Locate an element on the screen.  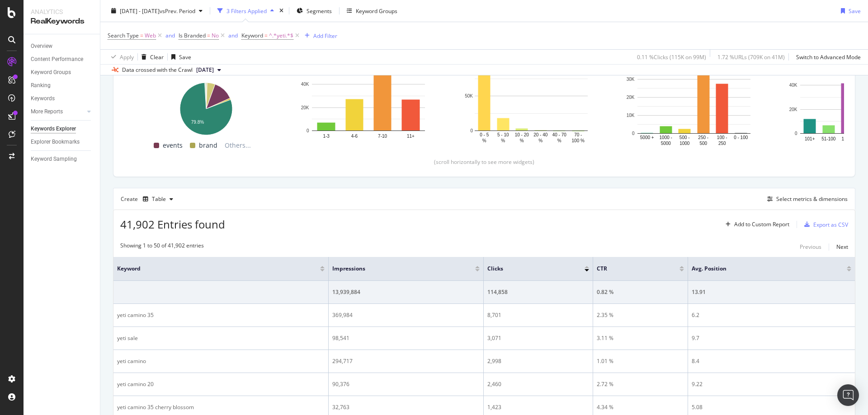
span: No is located at coordinates (215, 36).